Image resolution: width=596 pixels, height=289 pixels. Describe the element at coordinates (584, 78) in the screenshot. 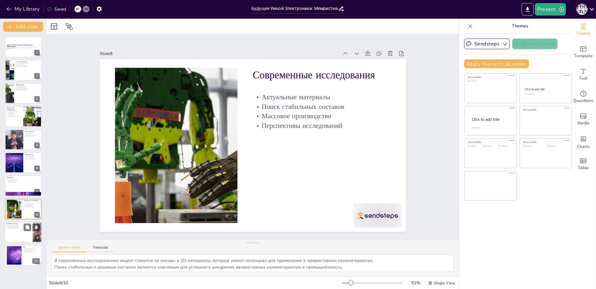

I see `span: Text` at that location.